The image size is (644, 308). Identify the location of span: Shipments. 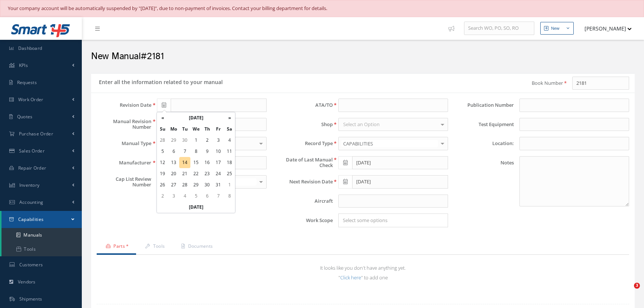
(31, 299).